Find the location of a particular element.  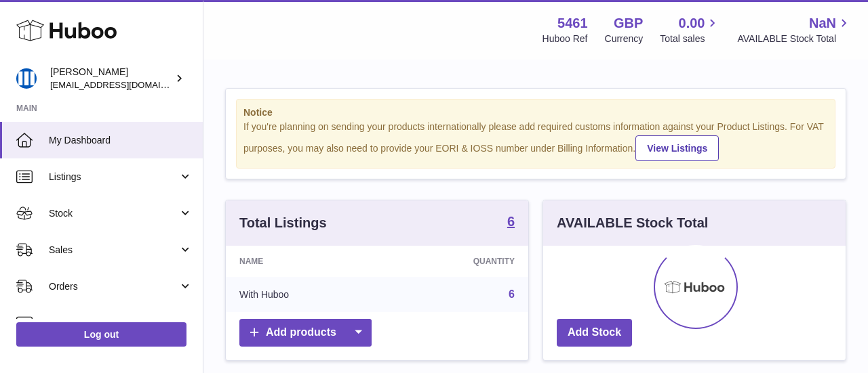

a: NaN AVAILABLE Stock Total is located at coordinates (794, 30).